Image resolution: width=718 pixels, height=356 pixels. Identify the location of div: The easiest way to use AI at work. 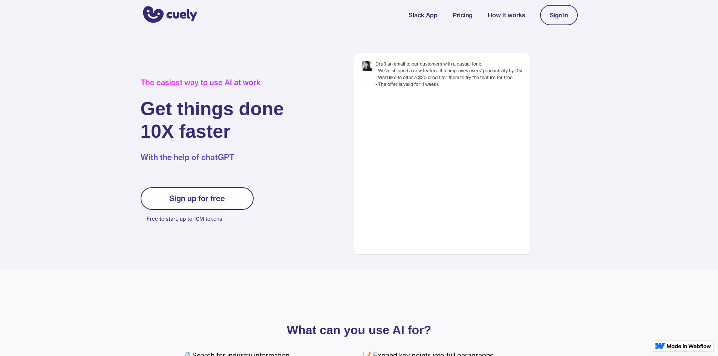
(212, 82).